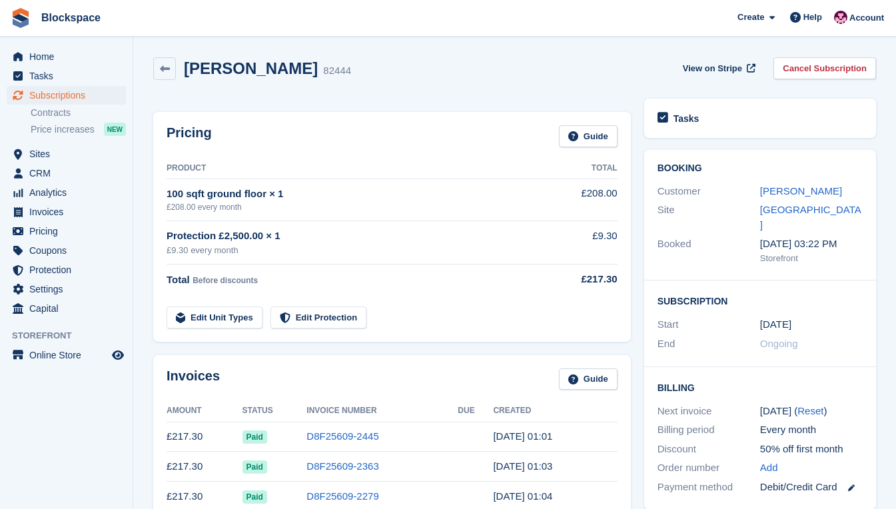 The height and width of the screenshot is (509, 896). What do you see at coordinates (357, 207) in the screenshot?
I see `div: £208.00 every month` at bounding box center [357, 207].